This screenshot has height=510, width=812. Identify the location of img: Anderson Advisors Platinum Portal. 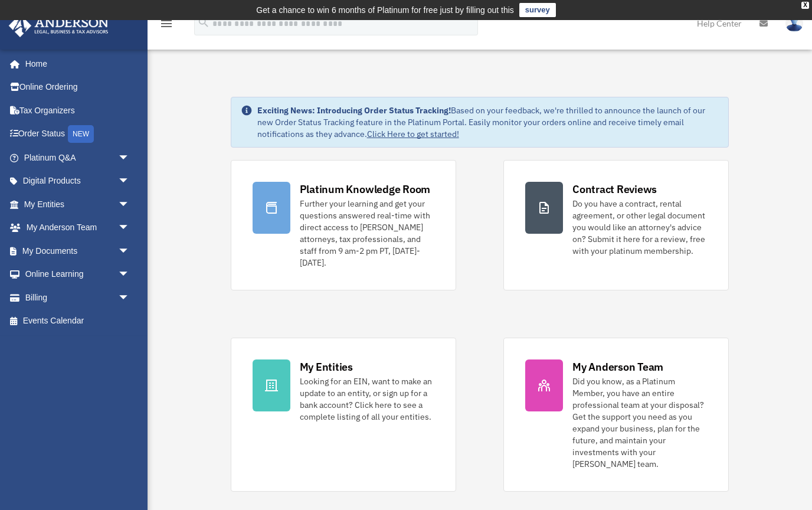
(59, 26).